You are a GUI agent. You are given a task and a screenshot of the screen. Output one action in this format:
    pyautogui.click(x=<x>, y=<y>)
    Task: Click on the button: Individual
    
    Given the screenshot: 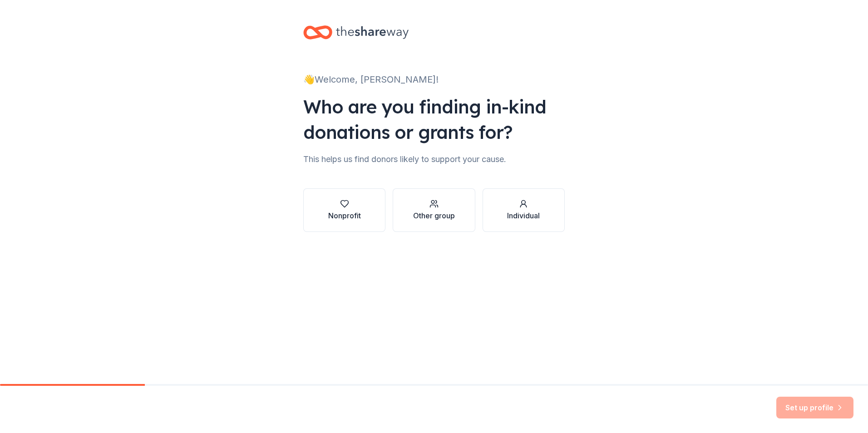 What is the action you would take?
    pyautogui.click(x=524, y=210)
    